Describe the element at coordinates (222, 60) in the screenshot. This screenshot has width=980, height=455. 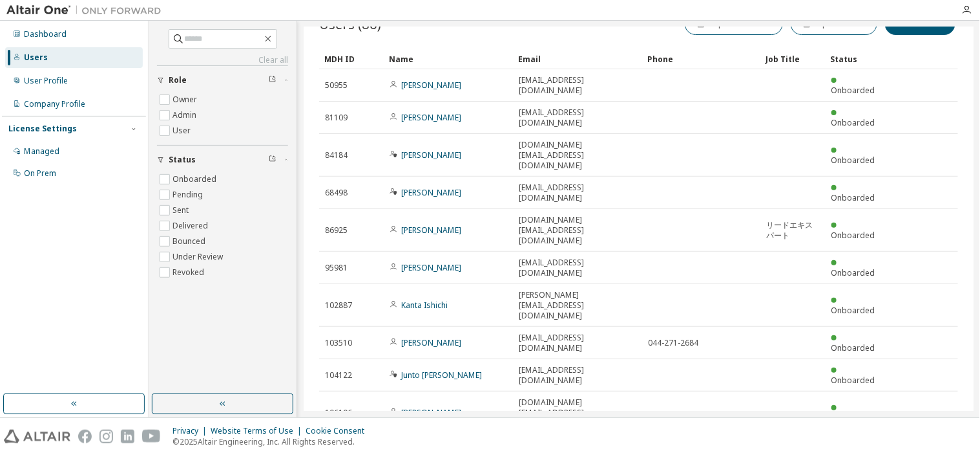
I see `a: Clear all` at that location.